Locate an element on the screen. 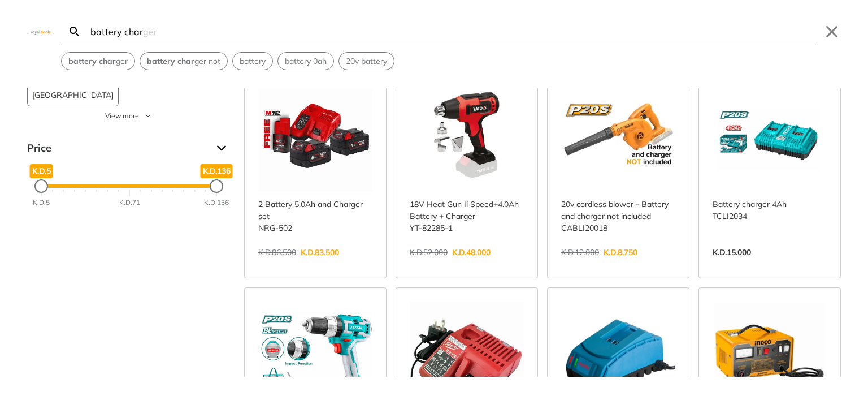 This screenshot has height=413, width=868. button: Select suggestion: battery charger not is located at coordinates (184, 61).